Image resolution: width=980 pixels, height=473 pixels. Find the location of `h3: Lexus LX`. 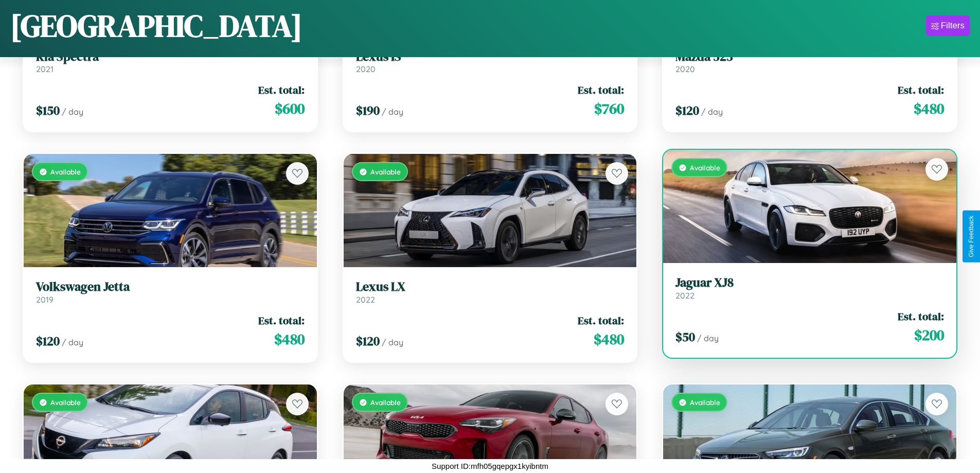

h3: Lexus LX is located at coordinates (490, 287).